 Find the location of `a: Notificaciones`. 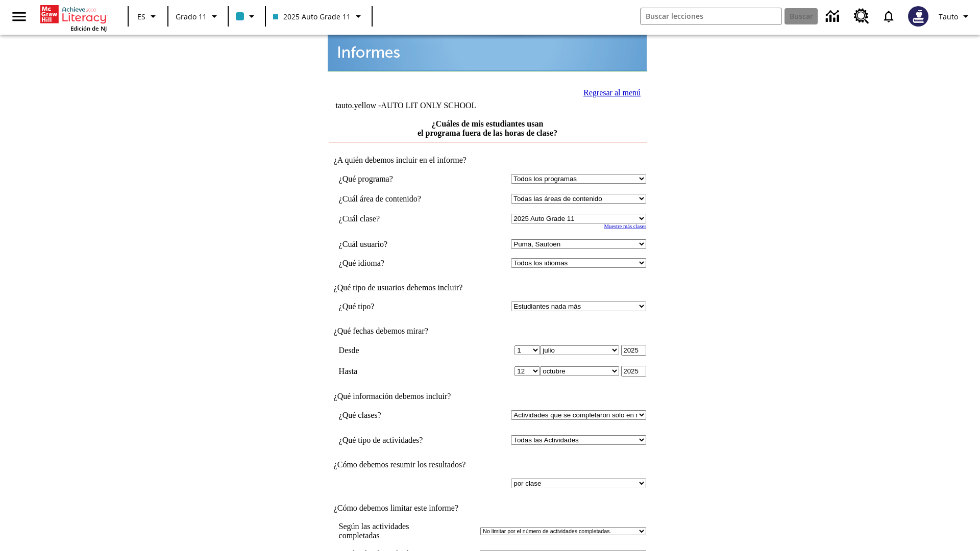

a: Notificaciones is located at coordinates (888, 16).